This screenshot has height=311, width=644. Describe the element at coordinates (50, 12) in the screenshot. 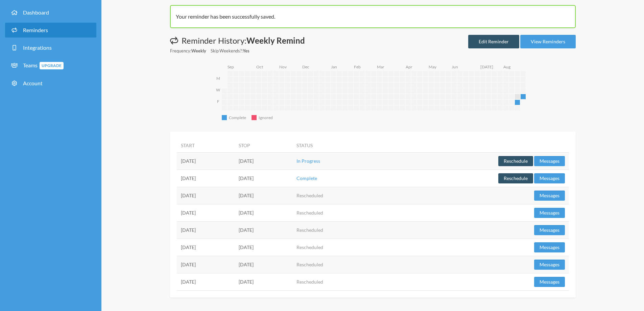

I see `a: Dashboard` at that location.